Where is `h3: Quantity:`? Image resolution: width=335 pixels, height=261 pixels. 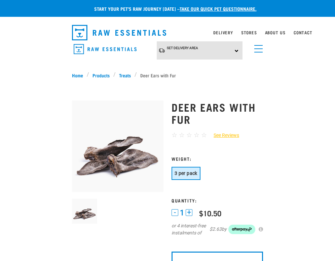 h3: Quantity: is located at coordinates (218, 200).